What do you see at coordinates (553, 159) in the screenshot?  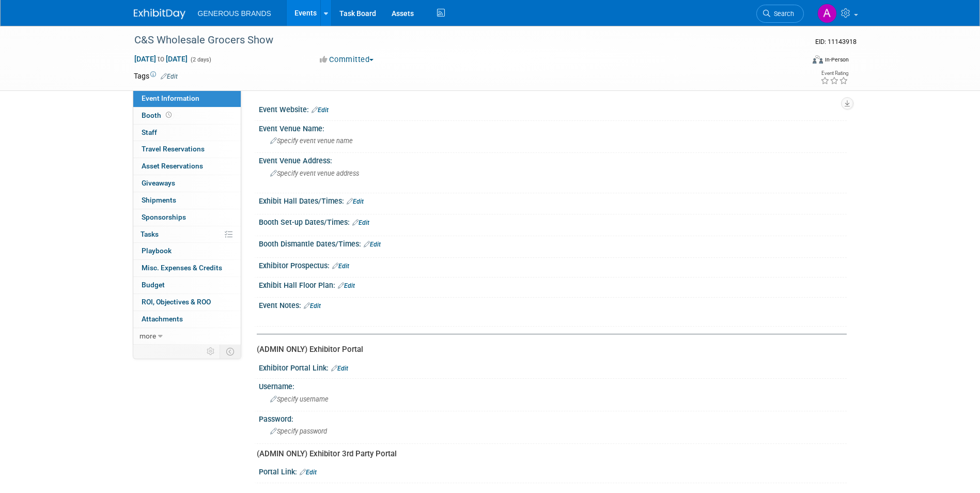 I see `div: Event Venue Address:` at bounding box center [553, 159].